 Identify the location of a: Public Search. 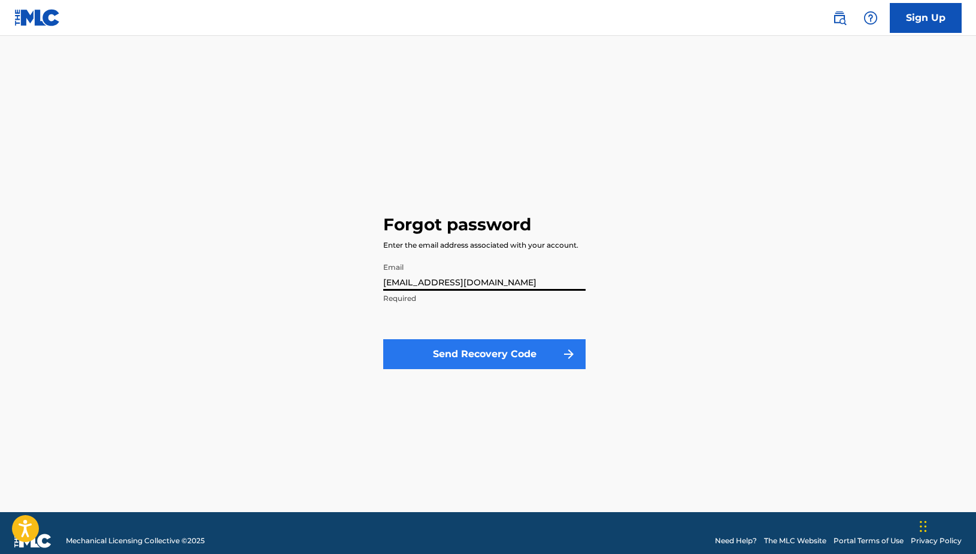
(839, 18).